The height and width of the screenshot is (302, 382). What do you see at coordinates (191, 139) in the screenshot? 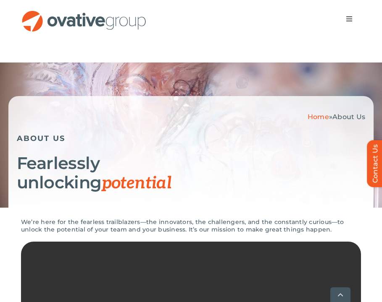
I see `h5: ABOUT US` at bounding box center [191, 139].